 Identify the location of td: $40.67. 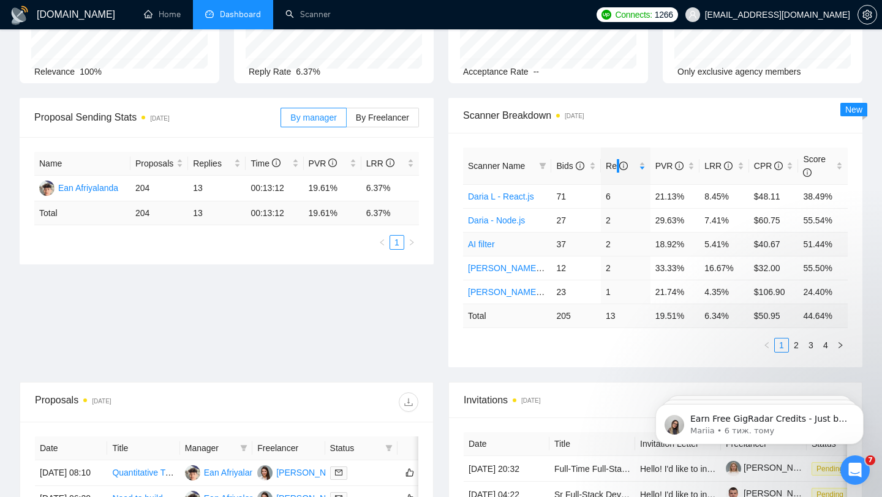
(774, 244).